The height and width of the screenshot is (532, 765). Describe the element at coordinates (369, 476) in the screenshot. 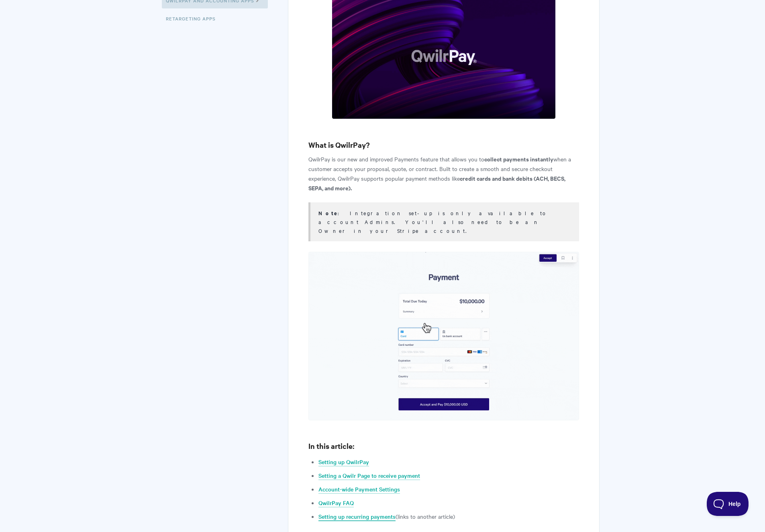

I see `a: Setting a Qwilr Page to receive payment` at that location.